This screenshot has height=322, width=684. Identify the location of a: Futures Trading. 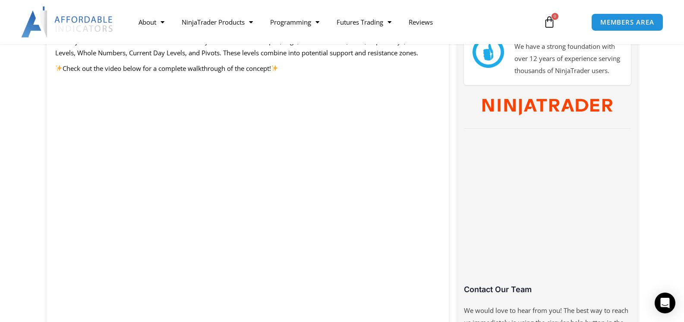
(364, 22).